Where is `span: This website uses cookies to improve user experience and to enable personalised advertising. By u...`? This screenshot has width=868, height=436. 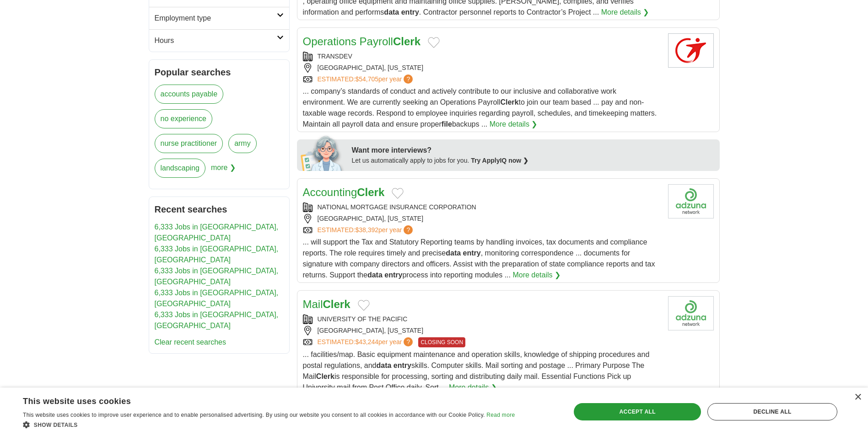
span: This website uses cookies to improve user experience and to enable personalised advertising. By u... is located at coordinates (254, 415).